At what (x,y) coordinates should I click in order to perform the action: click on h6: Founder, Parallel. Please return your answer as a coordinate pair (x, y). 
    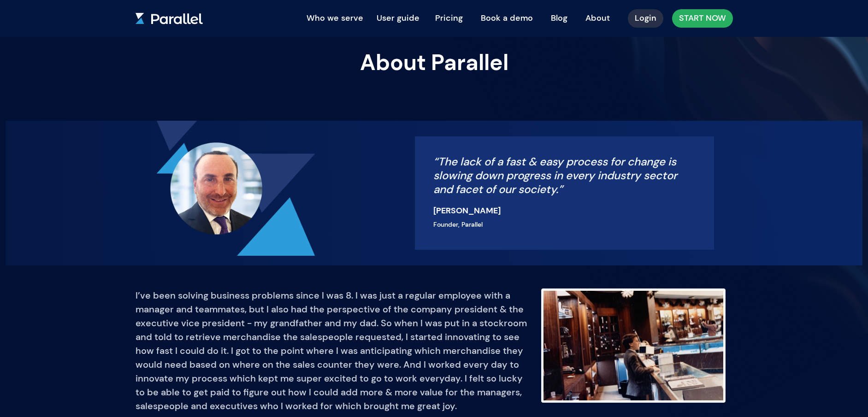
    Looking at the image, I should click on (564, 225).